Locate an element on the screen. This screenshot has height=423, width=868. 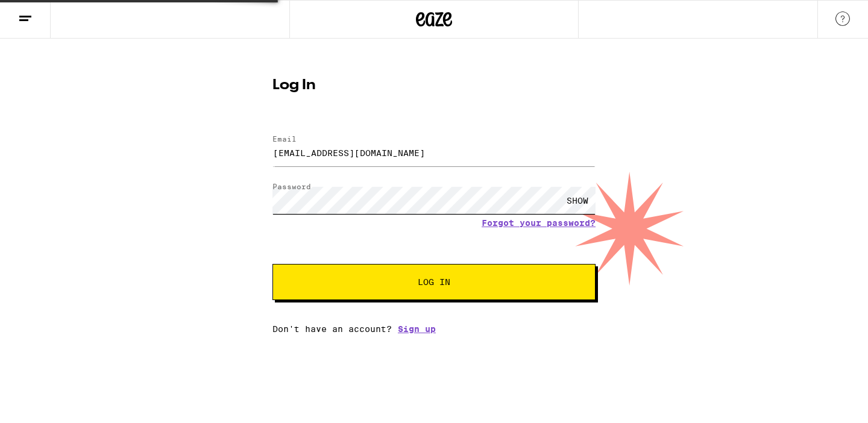
div: SHOW is located at coordinates (577, 200).